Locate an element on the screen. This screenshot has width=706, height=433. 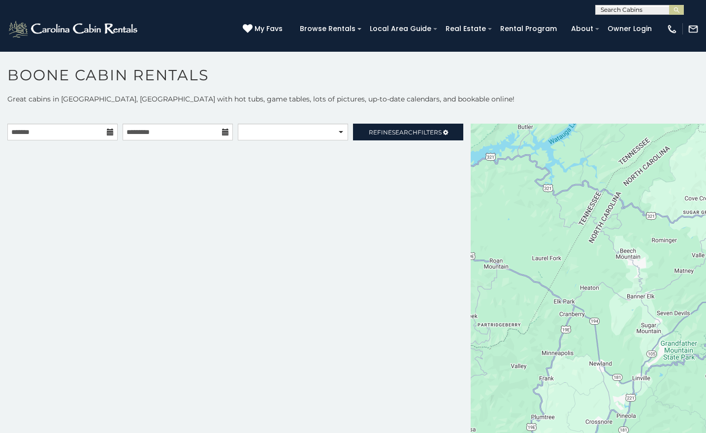
a: Local Area Guide is located at coordinates (400, 29).